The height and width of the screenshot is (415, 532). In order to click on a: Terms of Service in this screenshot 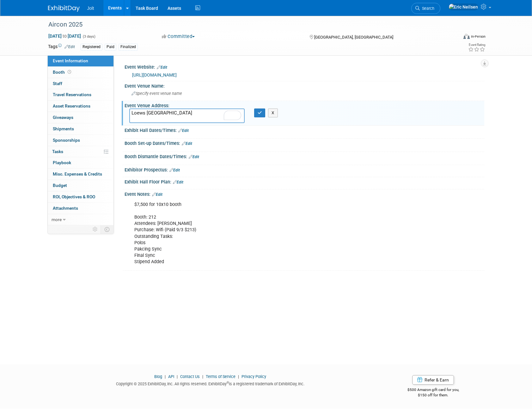, I will do `click(220, 377)`.